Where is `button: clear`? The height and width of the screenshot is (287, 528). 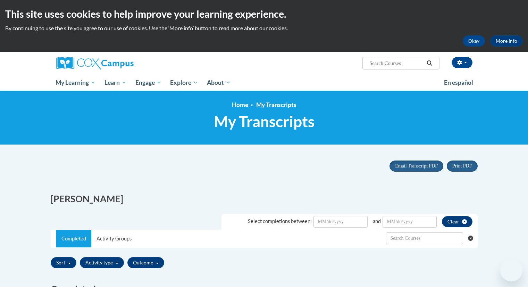 button: clear is located at coordinates (457, 221).